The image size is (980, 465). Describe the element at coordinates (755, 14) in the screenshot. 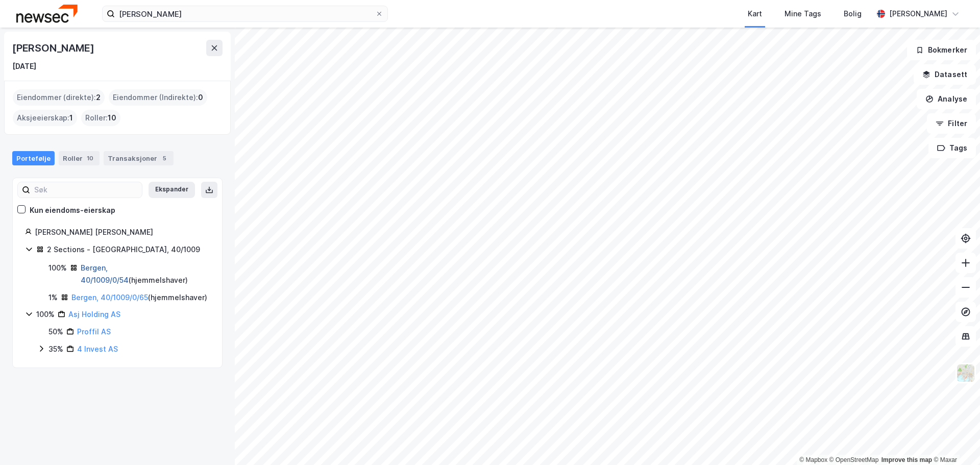

I see `div: Kart` at that location.